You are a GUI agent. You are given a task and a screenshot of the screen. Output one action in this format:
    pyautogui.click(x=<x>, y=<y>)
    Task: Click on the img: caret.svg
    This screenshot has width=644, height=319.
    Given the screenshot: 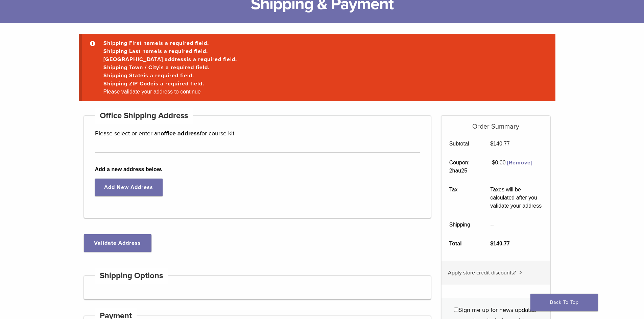 What is the action you would take?
    pyautogui.click(x=521, y=272)
    